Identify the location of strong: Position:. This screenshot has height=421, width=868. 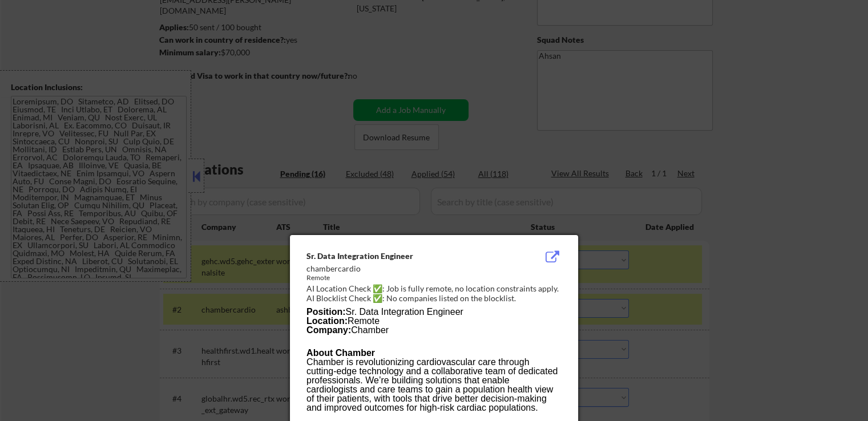
(326, 312).